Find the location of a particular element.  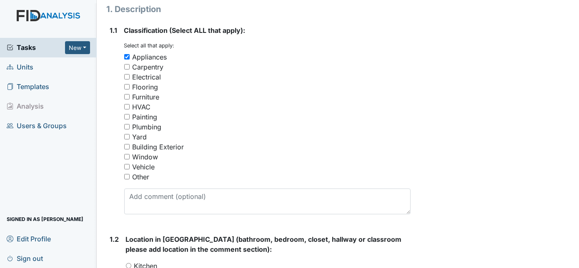

input: Furniture is located at coordinates (127, 97).